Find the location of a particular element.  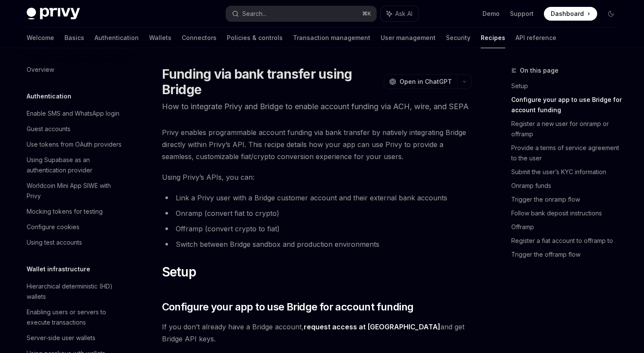

h5: Wallet infrastructure is located at coordinates (58, 269).